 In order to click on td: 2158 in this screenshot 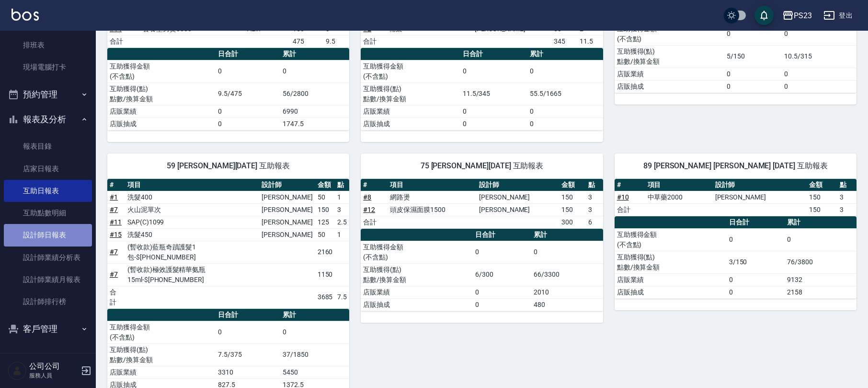, I will do `click(820, 292)`.